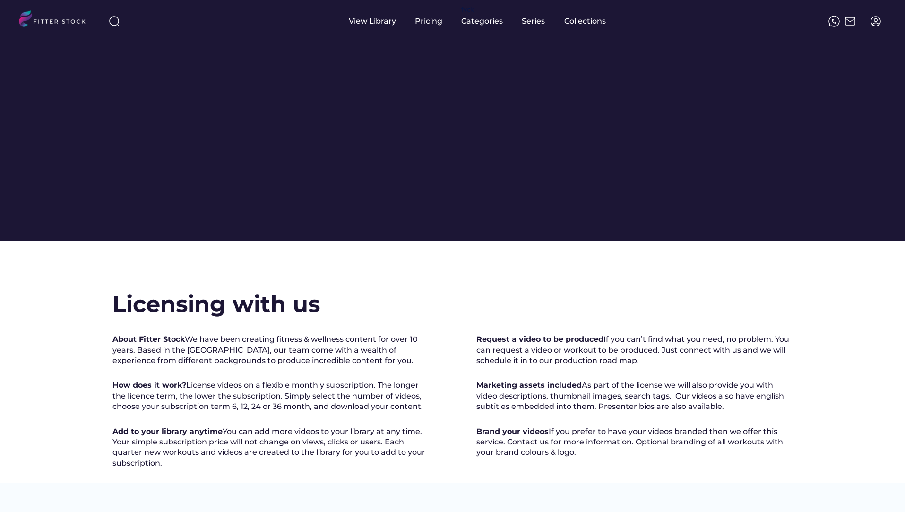  What do you see at coordinates (534, 21) in the screenshot?
I see `div: Series` at bounding box center [534, 21].